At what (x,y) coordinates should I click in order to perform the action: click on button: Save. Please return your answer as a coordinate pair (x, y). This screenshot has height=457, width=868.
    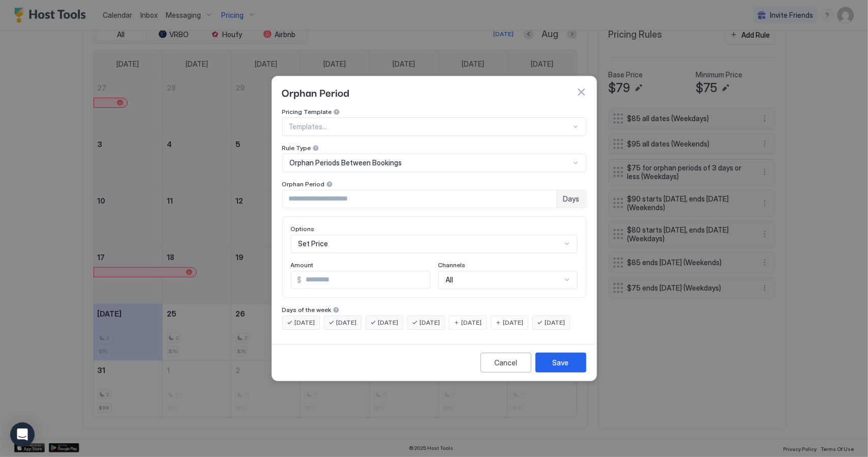
    Looking at the image, I should click on (561, 362).